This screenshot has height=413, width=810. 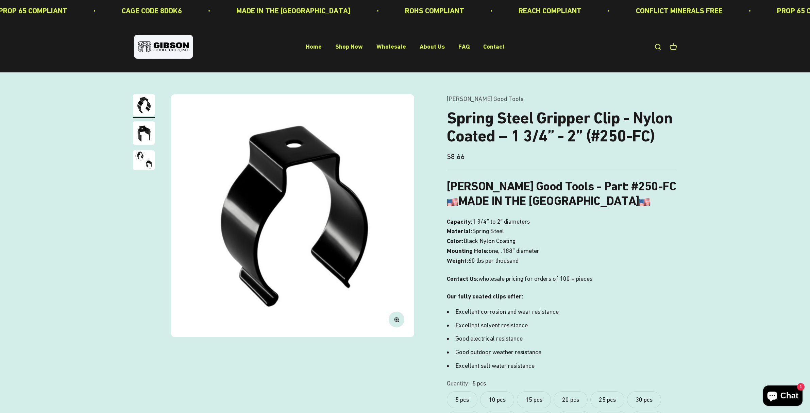 What do you see at coordinates (549, 11) in the screenshot?
I see `p: REACH COMPLIANT` at bounding box center [549, 11].